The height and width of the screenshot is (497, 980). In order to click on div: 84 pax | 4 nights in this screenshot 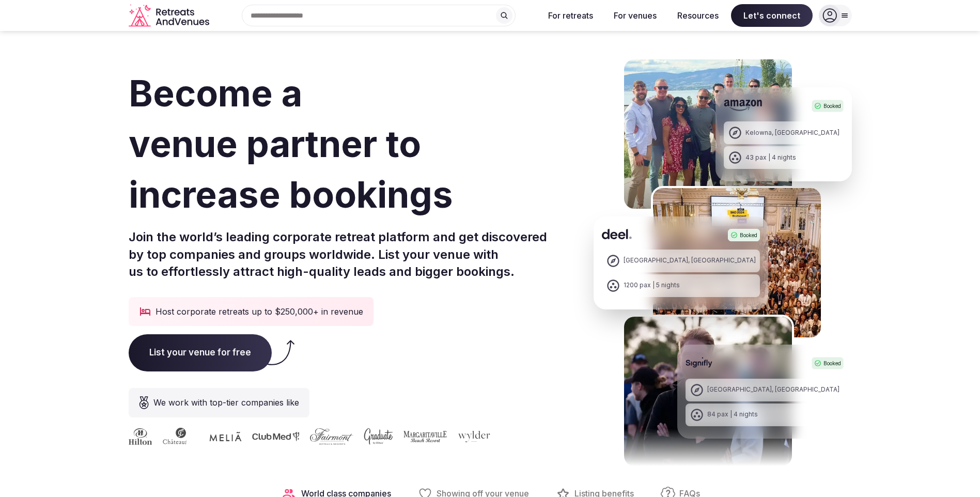, I will do `click(732, 414)`.